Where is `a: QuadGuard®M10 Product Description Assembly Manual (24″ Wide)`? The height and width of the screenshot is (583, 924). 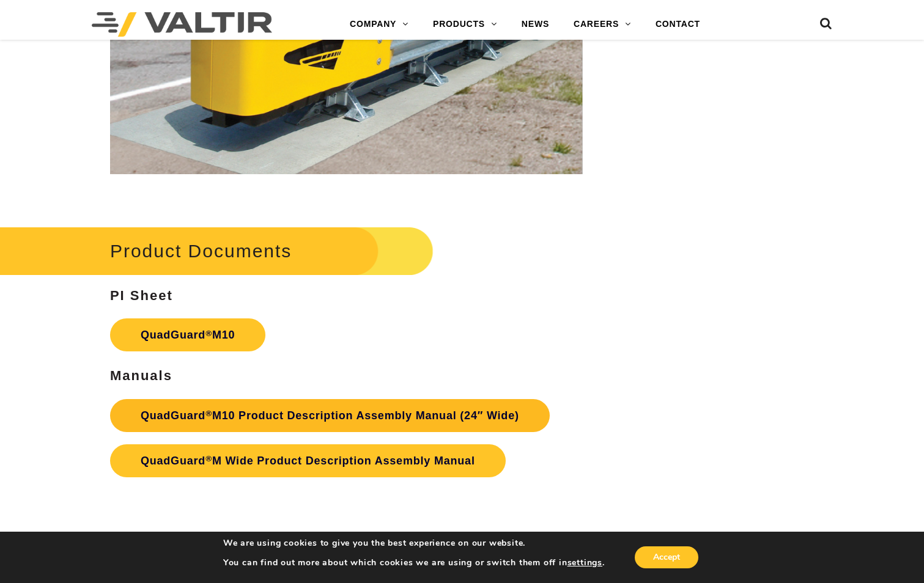
a: QuadGuard®M10 Product Description Assembly Manual (24″ Wide) is located at coordinates (329, 415).